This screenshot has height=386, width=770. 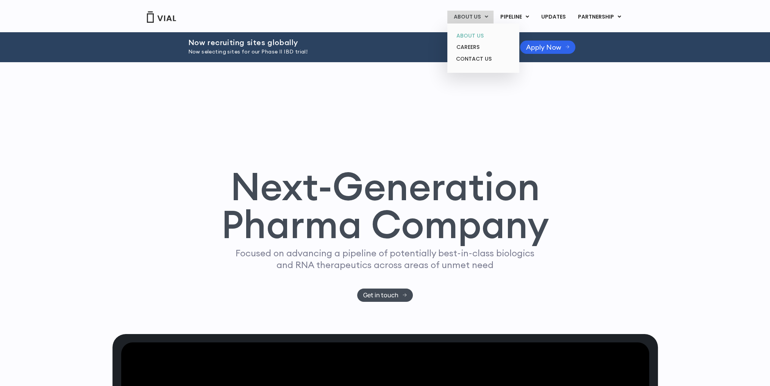 What do you see at coordinates (471, 17) in the screenshot?
I see `a: ABOUT USMenu Toggle` at bounding box center [471, 17].